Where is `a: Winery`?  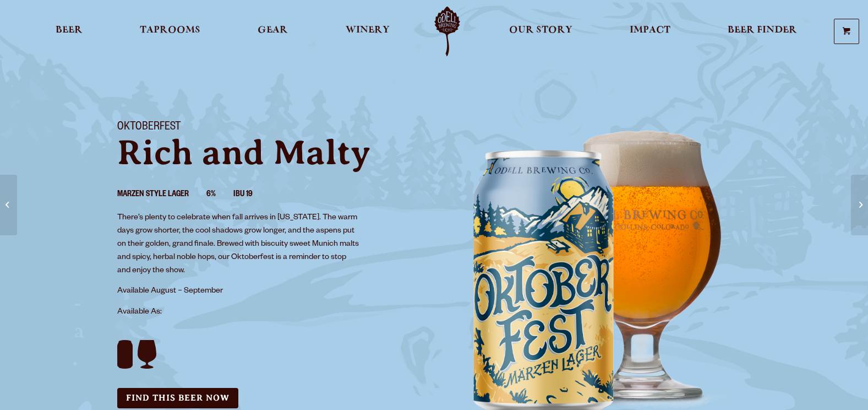
a: Winery is located at coordinates (368, 31).